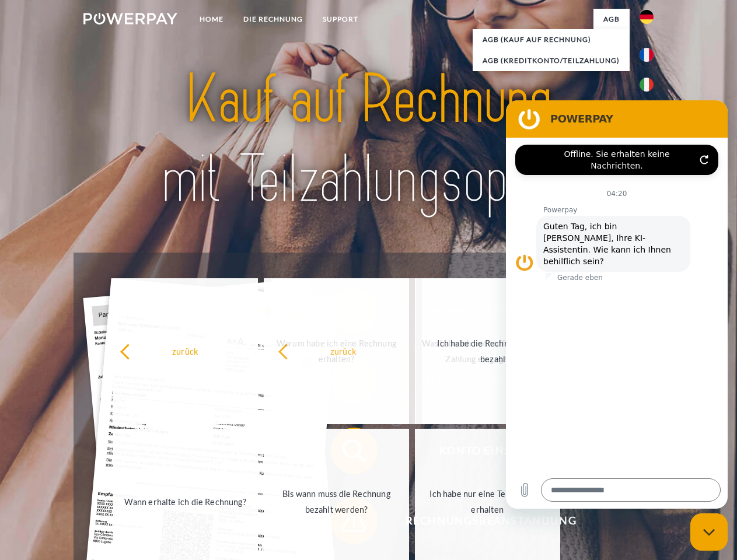 This screenshot has width=737, height=560. I want to click on img: title-powerpay_de.svg, so click(368, 139).